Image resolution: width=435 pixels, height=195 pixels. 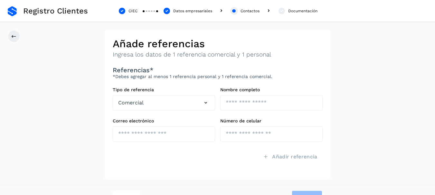 What do you see at coordinates (133, 11) in the screenshot?
I see `div: CIEC` at bounding box center [133, 11].